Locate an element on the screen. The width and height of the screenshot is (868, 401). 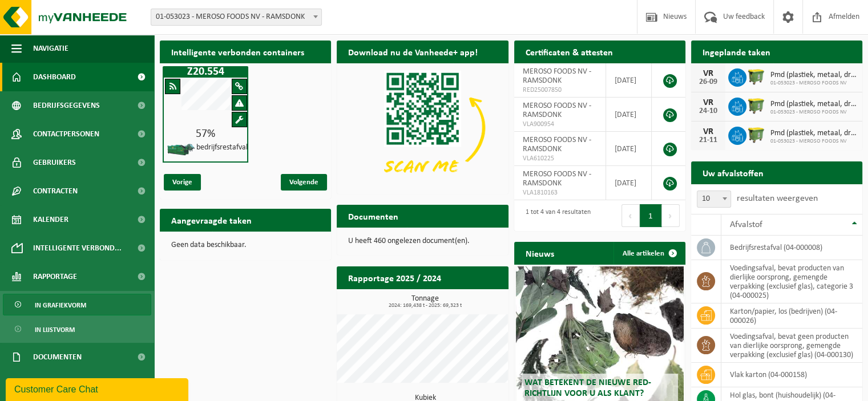
button: Next is located at coordinates (670, 215).